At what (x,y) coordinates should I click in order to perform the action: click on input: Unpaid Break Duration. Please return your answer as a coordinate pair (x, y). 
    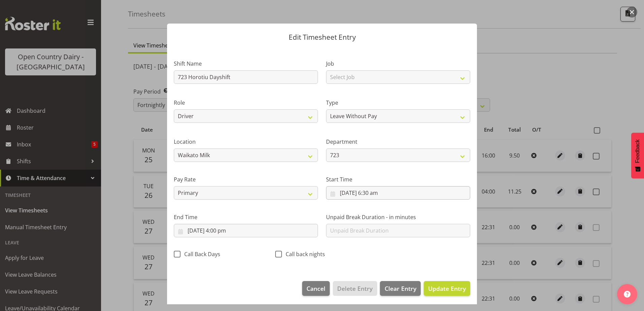
    Looking at the image, I should click on (398, 231).